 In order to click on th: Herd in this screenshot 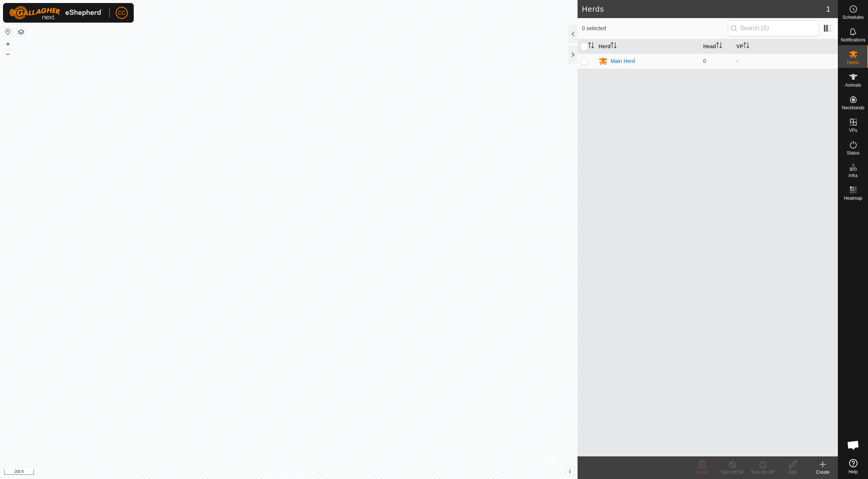, I will do `click(648, 46)`.